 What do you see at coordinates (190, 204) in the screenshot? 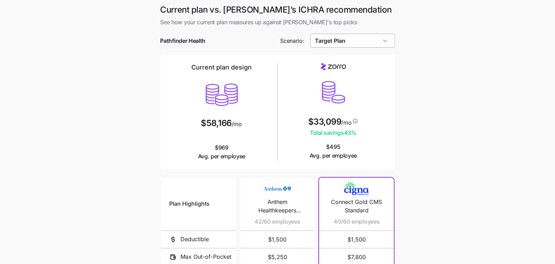
I see `span: Plan Highlights` at bounding box center [190, 204].